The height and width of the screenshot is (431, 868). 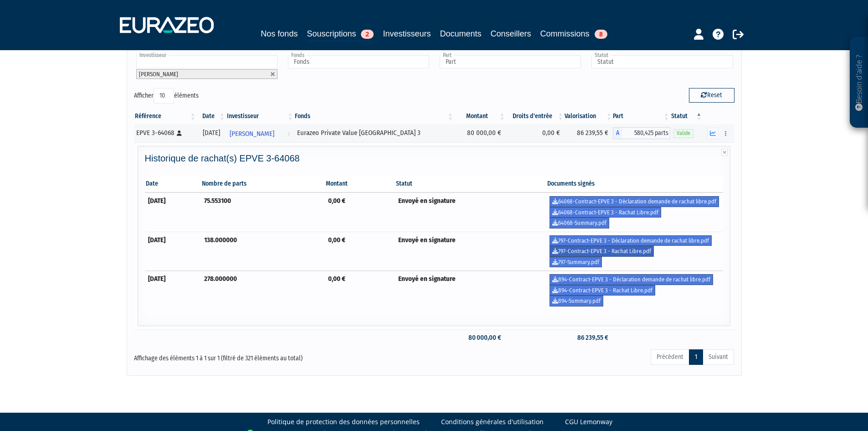 What do you see at coordinates (164, 96) in the screenshot?
I see `select: Afficheréléments` at bounding box center [164, 96].